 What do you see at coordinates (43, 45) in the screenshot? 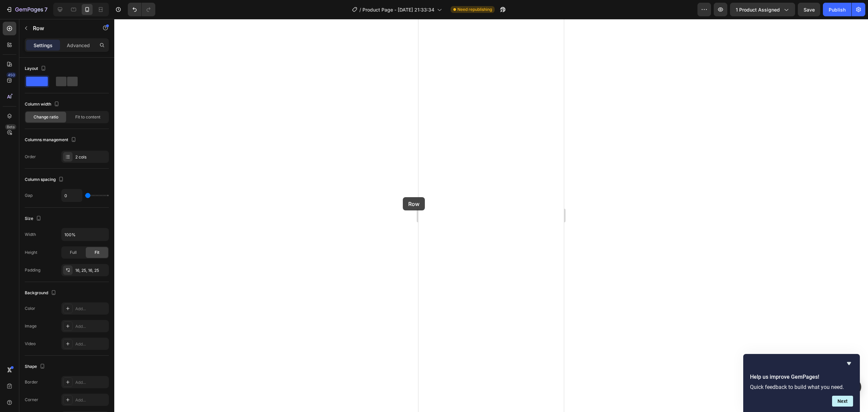
I see `p: Settings` at bounding box center [43, 45].